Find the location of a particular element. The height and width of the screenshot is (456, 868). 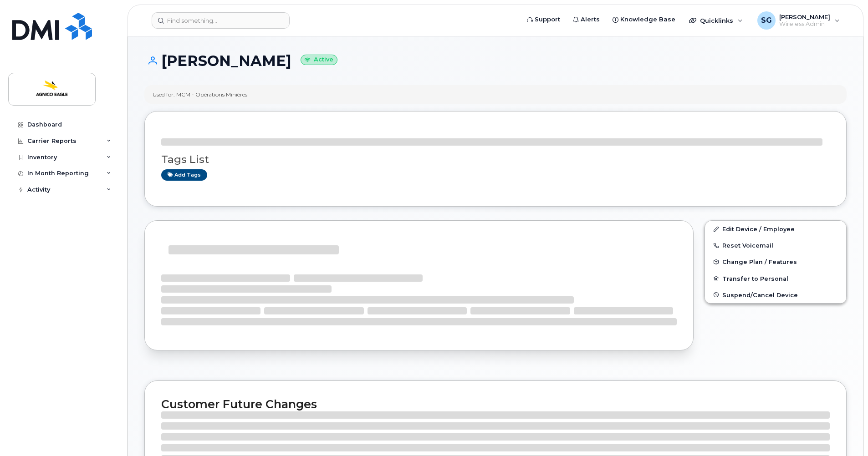

a: Edit Device / Employee is located at coordinates (776, 229).